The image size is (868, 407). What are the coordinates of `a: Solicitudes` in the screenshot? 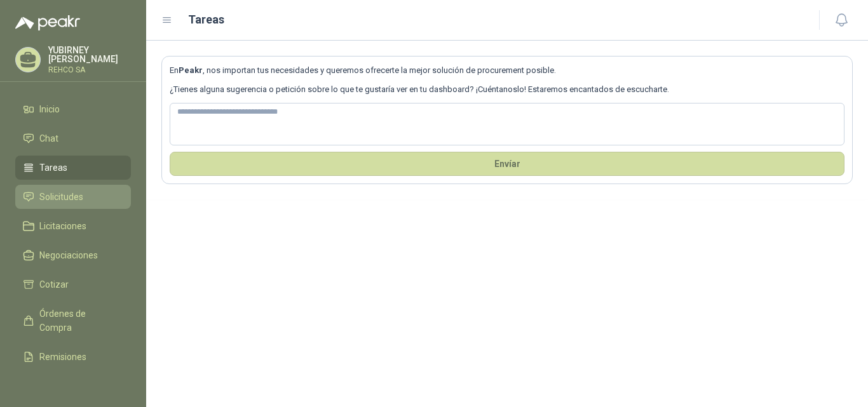 It's located at (73, 197).